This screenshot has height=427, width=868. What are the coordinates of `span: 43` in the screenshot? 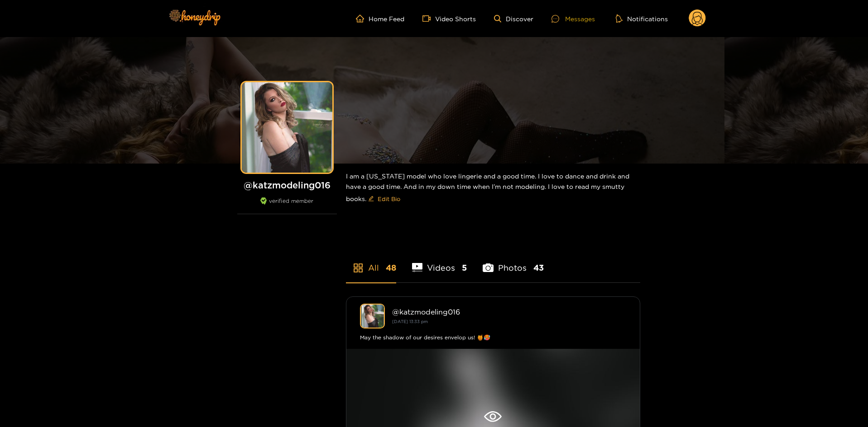 It's located at (538, 268).